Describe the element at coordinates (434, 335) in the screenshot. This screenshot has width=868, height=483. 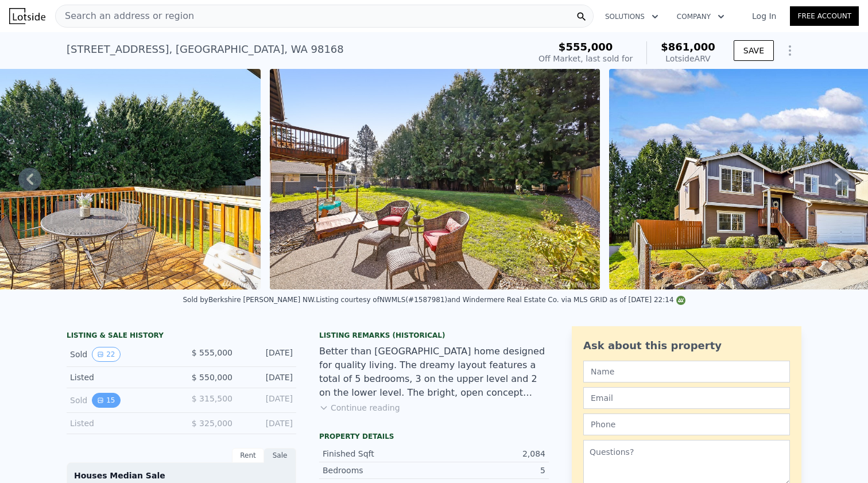
I see `div: Listing Remarks (Historical)` at that location.